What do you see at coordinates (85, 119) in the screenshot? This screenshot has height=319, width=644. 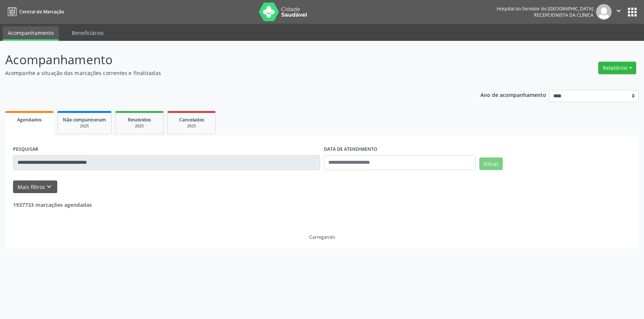 I see `span: Não compareceram` at bounding box center [85, 119].